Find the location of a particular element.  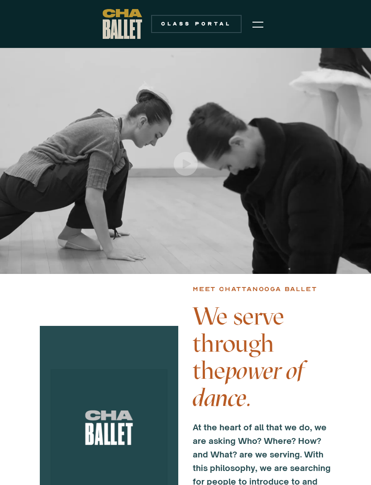

a: home is located at coordinates (122, 24).